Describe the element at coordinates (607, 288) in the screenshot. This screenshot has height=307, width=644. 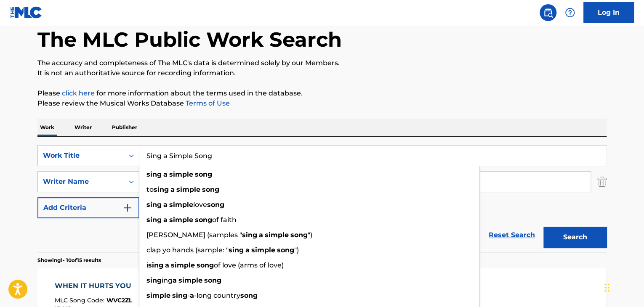
I see `div: Drag` at that location.